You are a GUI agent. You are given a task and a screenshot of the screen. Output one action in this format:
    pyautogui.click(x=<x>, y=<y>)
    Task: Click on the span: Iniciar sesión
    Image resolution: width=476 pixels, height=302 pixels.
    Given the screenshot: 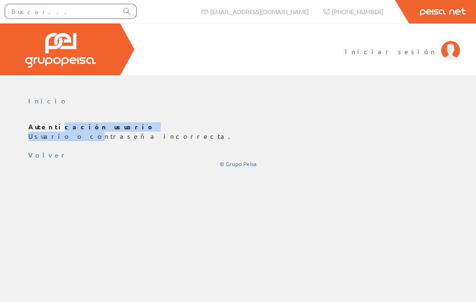 What is the action you would take?
    pyautogui.click(x=391, y=51)
    